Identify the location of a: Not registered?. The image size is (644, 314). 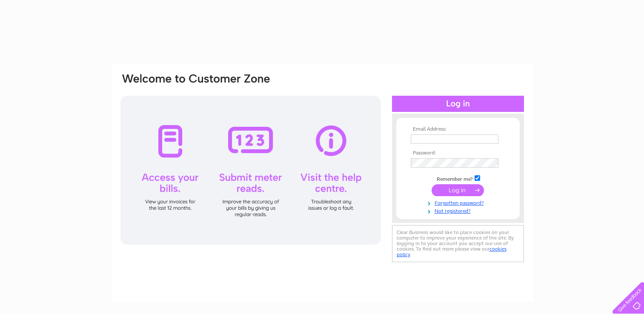
(459, 210).